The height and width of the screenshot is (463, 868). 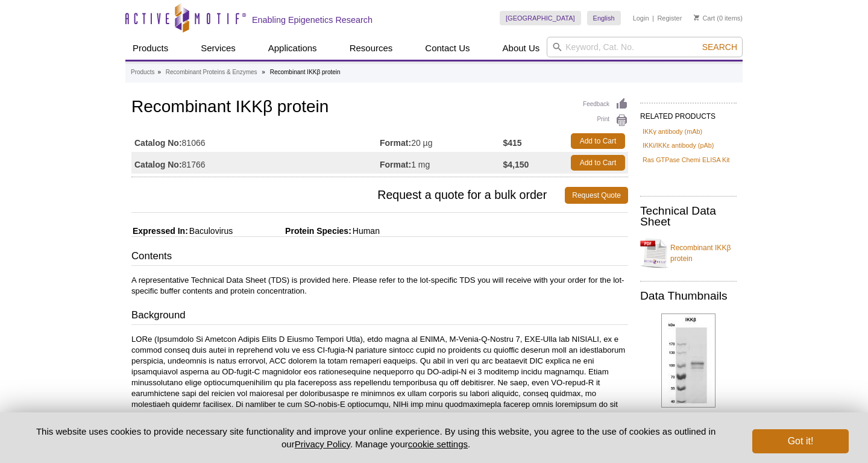 I want to click on strong: $415, so click(x=512, y=143).